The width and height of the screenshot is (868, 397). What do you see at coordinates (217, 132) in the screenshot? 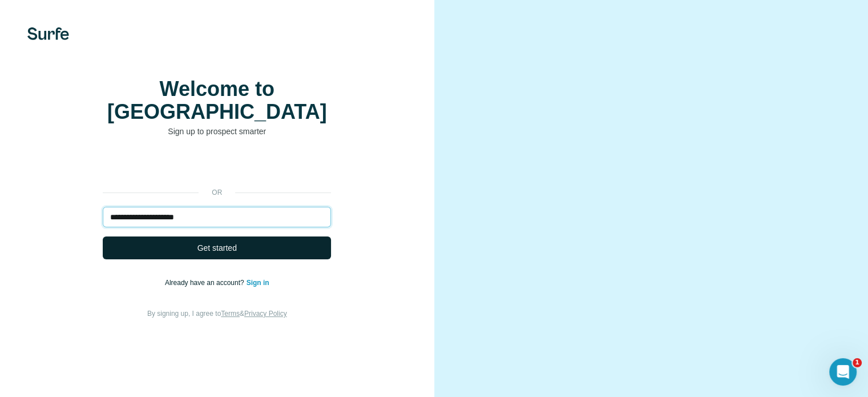
I see `p: Sign up to prospect smarter` at bounding box center [217, 132].